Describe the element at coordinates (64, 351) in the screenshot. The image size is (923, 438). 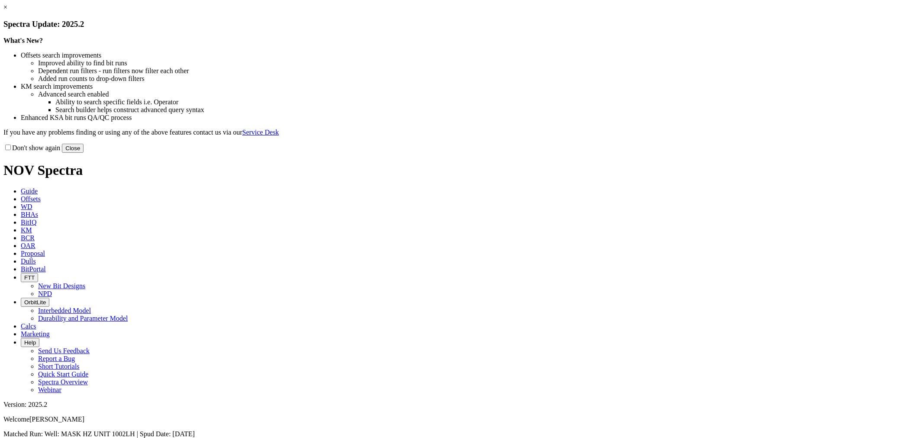
I see `a: Send Us Feedback` at that location.